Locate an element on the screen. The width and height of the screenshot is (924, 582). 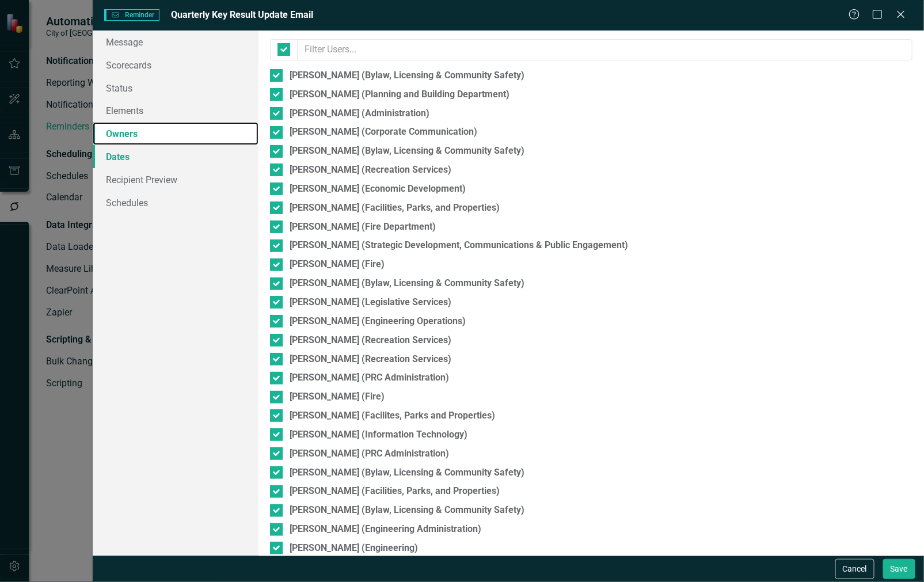
a: Message is located at coordinates (176, 42).